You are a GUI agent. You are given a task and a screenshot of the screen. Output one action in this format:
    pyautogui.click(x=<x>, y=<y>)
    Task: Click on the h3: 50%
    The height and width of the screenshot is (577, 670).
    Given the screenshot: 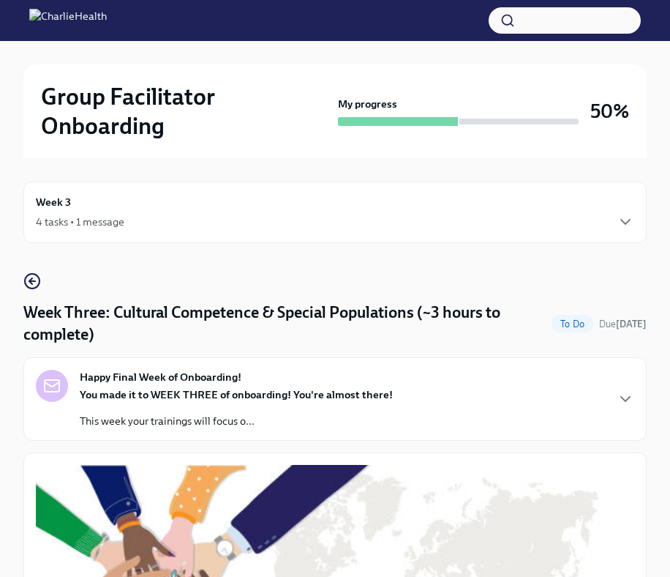 What is the action you would take?
    pyautogui.click(x=610, y=111)
    